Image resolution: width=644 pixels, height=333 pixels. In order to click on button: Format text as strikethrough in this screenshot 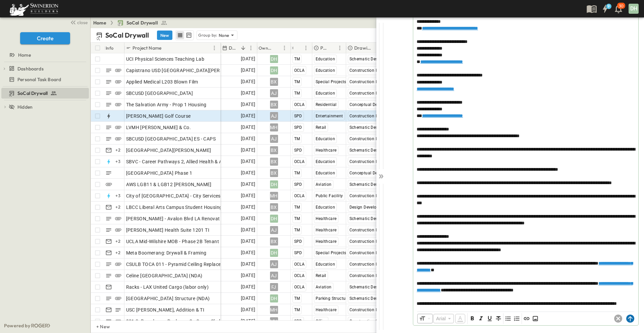, I will do `click(498, 319)`.